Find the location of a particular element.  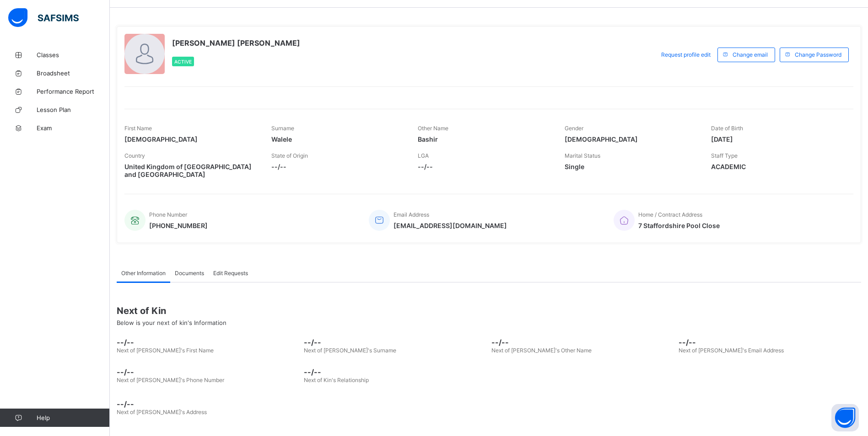

span: State of Origin is located at coordinates (289, 155).